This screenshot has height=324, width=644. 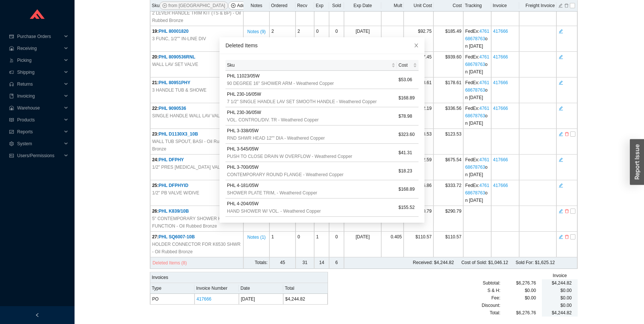 I want to click on span: Notes ( 1 ), so click(x=256, y=237).